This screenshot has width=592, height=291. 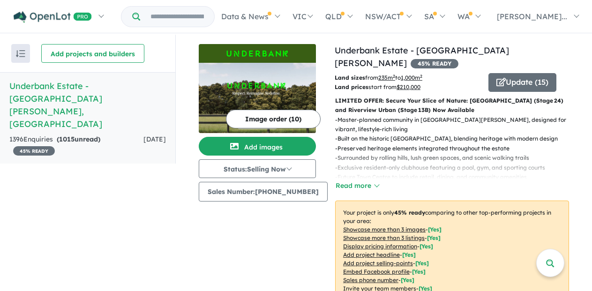 What do you see at coordinates (371, 254) in the screenshot?
I see `u: Add project headline` at bounding box center [371, 254].